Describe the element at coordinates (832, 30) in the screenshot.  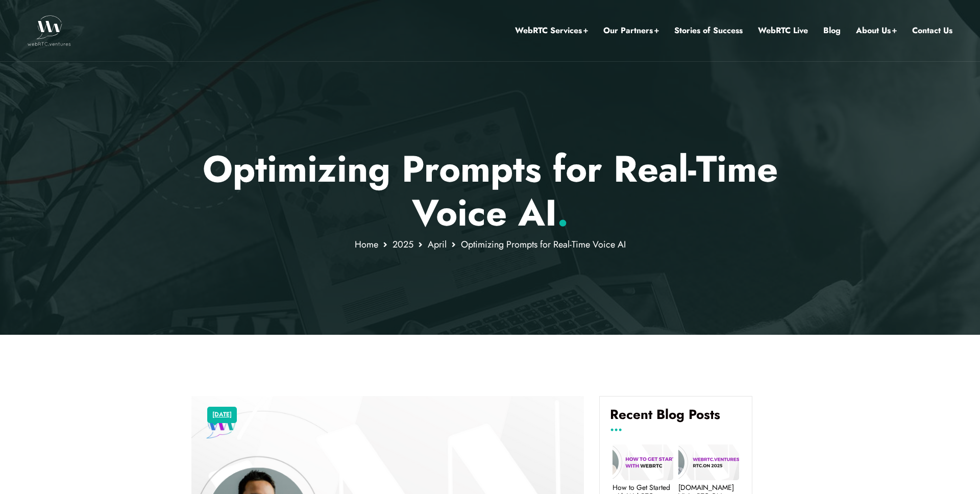
I see `a: Blog` at that location.